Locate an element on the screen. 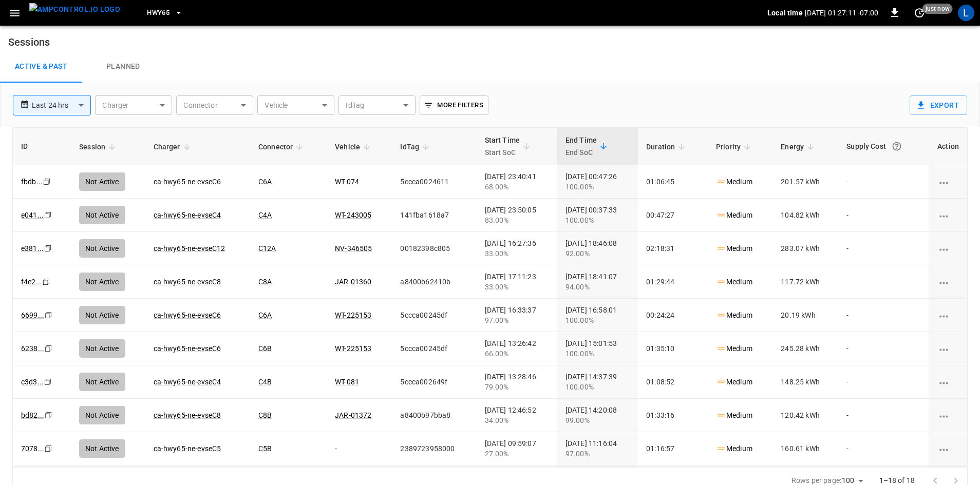 The height and width of the screenshot is (485, 980). td: 01:29:44 is located at coordinates (673, 282).